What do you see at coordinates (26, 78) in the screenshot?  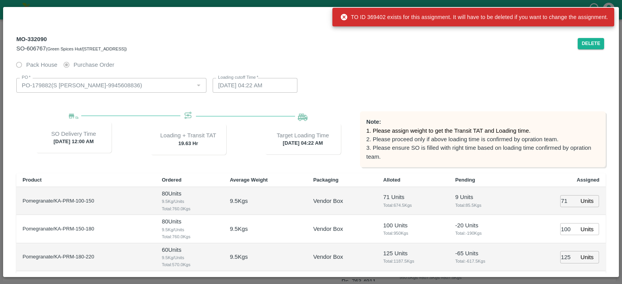 I see `label: PO` at bounding box center [26, 78].